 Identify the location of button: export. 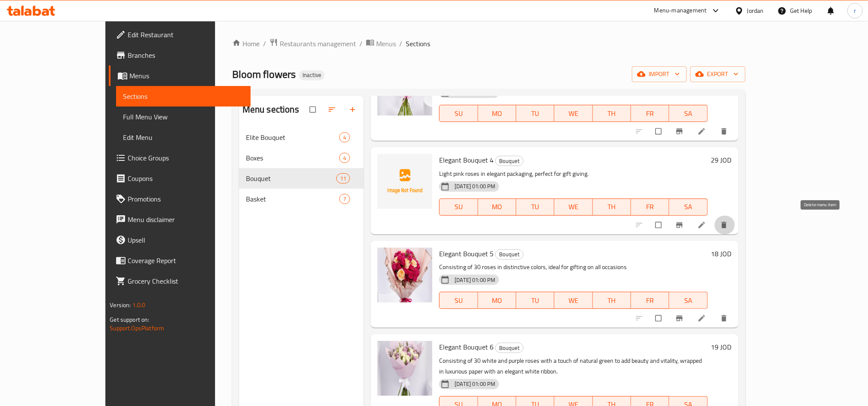
(718, 74).